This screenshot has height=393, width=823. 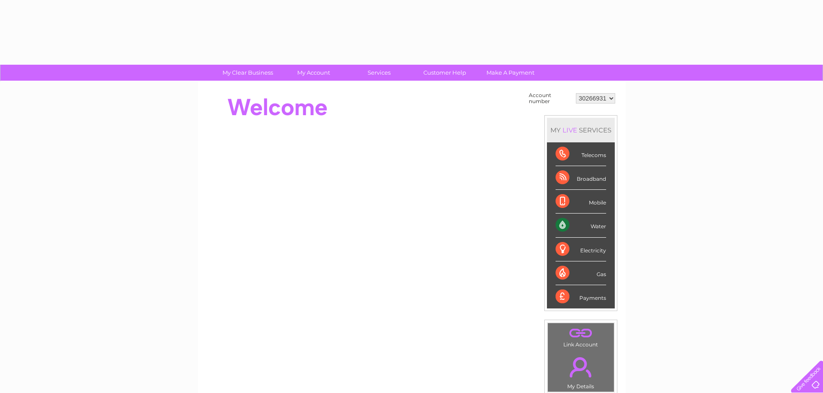 What do you see at coordinates (379, 73) in the screenshot?
I see `a: Services` at bounding box center [379, 73].